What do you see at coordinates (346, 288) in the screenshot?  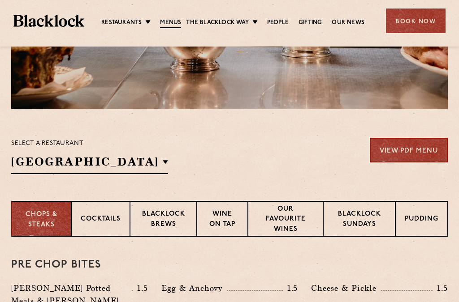 I see `p: Cheese & Pickle` at bounding box center [346, 288].